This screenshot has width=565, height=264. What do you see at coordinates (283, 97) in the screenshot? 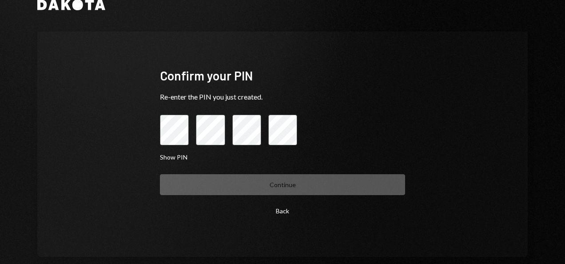
I see `div: Re-enter the PIN you just created.` at bounding box center [283, 97].